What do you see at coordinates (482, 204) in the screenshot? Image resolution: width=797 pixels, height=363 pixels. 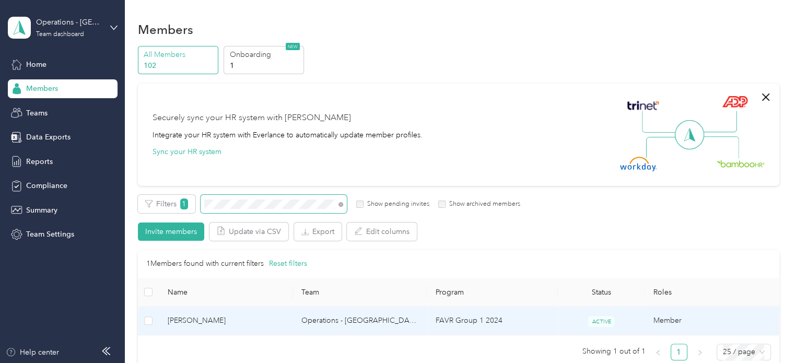 I see `label: Show archived members` at bounding box center [482, 204].